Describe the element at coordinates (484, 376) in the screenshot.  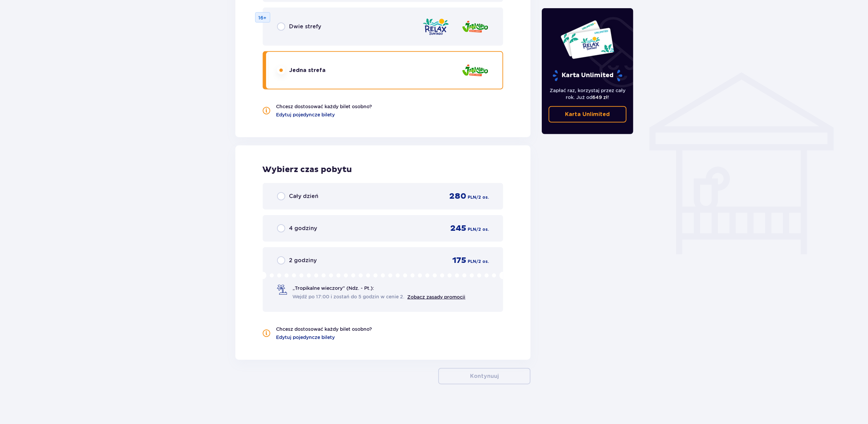
I see `button: Kontynuuj` at that location.